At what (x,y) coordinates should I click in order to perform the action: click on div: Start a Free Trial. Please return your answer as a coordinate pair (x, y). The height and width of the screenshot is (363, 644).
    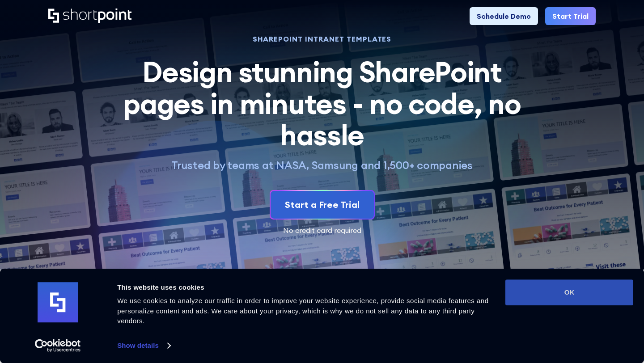
    Looking at the image, I should click on (322, 205).